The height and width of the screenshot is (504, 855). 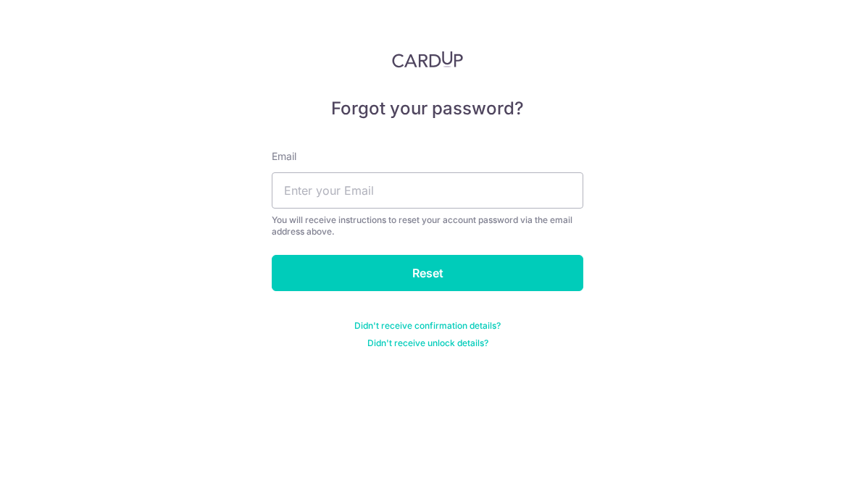 What do you see at coordinates (428, 226) in the screenshot?
I see `div: You will receive instructions to reset your account password via the email address above.` at bounding box center [428, 226].